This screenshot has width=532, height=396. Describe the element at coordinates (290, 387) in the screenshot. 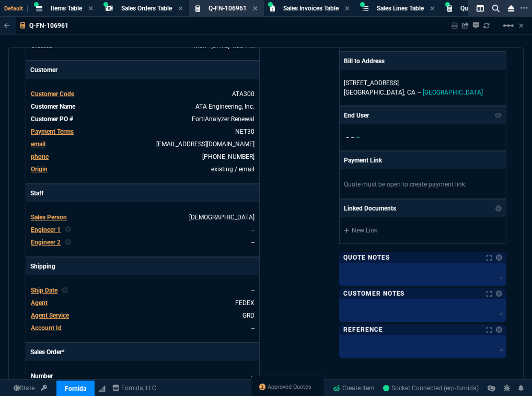

I see `span: Approved Quotes` at that location.